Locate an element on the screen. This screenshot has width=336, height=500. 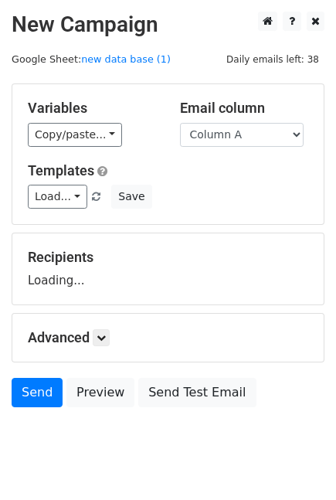
span: Daily emails left: 38 is located at coordinates (273, 60).